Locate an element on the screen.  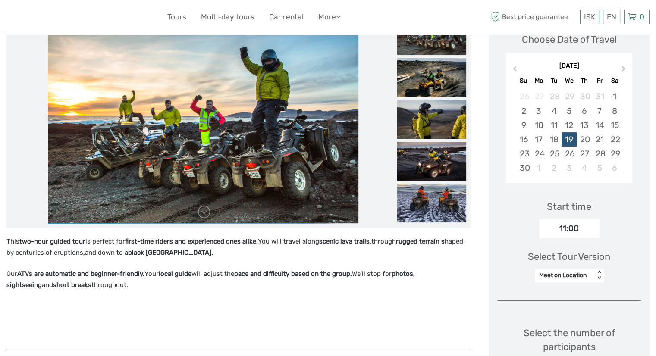
div: Choose Tuesday, November 18th, 2025 is located at coordinates (554, 139).